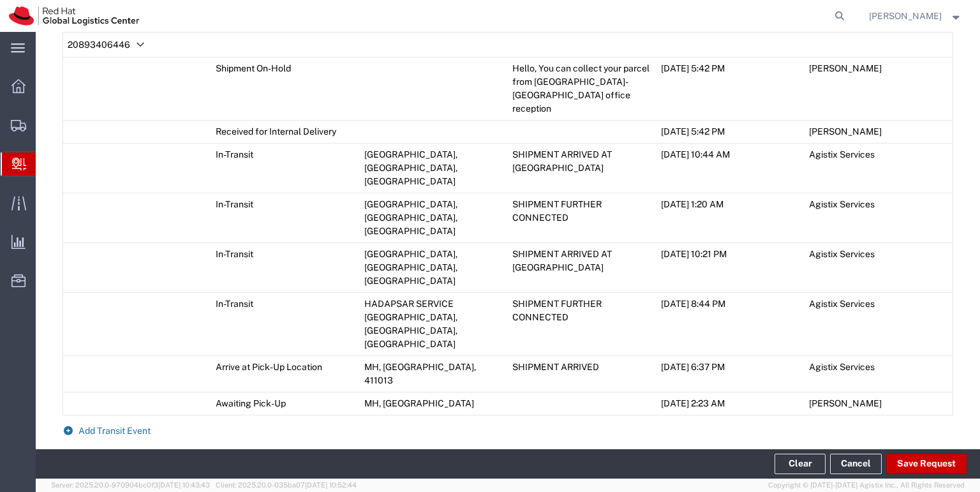 This screenshot has height=492, width=980. Describe the element at coordinates (508, 212) in the screenshot. I see `table: Delivery Details:` at that location.